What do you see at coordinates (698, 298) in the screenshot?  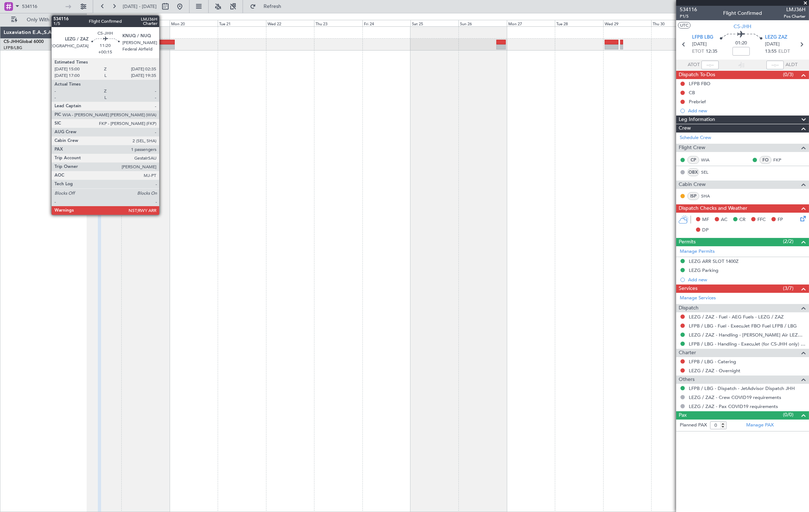 I see `a: Manage Services` at bounding box center [698, 298].